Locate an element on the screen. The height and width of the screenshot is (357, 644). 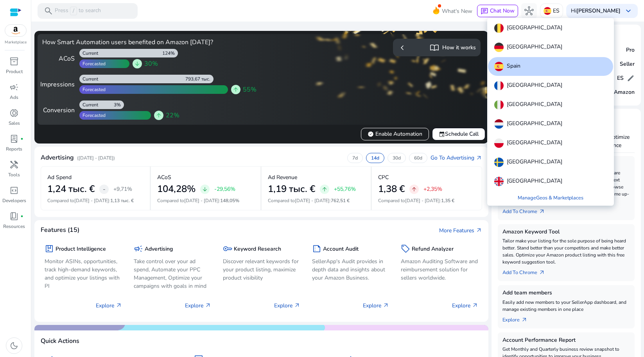
img: es.svg is located at coordinates (499, 67).